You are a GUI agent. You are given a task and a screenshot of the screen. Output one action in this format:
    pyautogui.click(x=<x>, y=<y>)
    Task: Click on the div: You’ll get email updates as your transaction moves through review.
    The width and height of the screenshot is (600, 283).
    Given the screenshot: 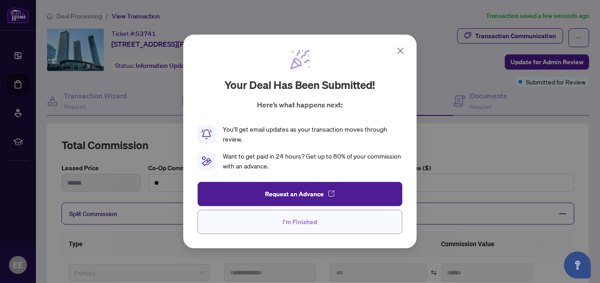 What is the action you would take?
    pyautogui.click(x=312, y=134)
    